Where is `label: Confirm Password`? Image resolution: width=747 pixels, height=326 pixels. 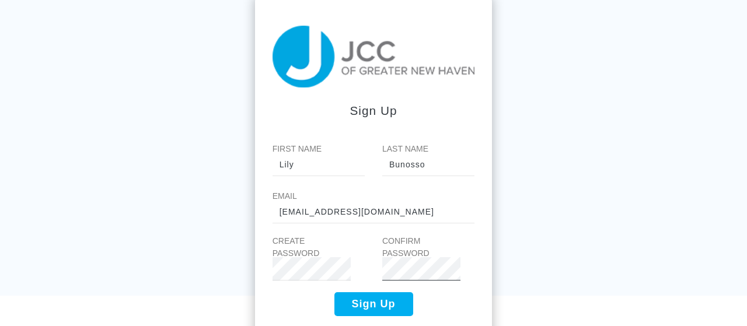 label: Confirm Password is located at coordinates (419, 247).